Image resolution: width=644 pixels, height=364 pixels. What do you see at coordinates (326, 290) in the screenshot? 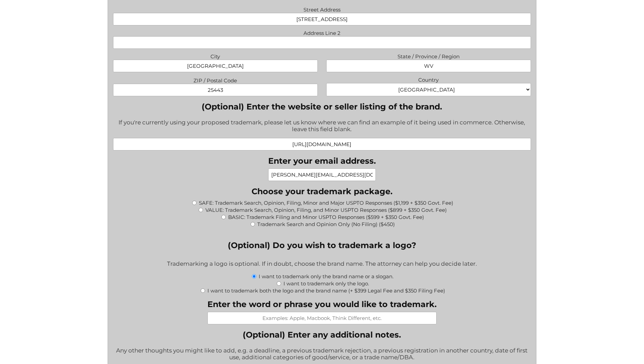
I see `label: I want to trademark both the logo and the brand name (+ $399 Legal Fee and $350 Filing Fee)` at bounding box center [326, 290].